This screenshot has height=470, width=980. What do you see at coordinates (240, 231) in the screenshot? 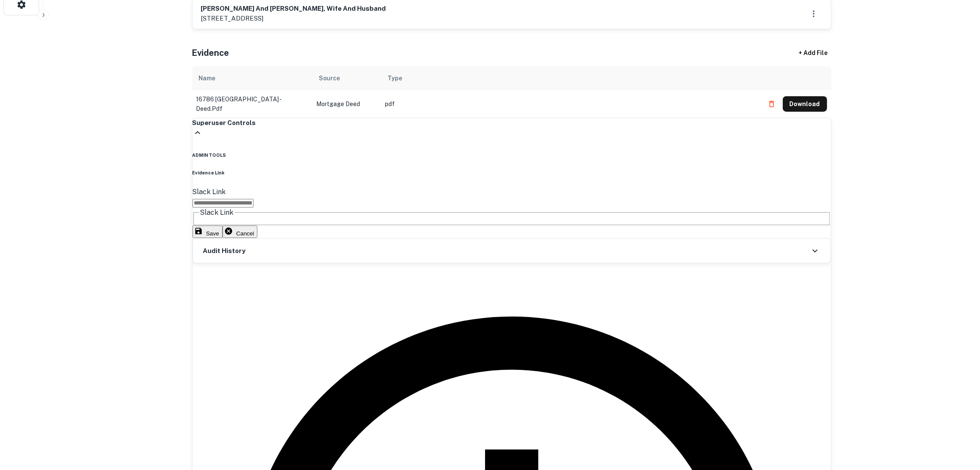
I see `button: Cancel` at bounding box center [240, 231].